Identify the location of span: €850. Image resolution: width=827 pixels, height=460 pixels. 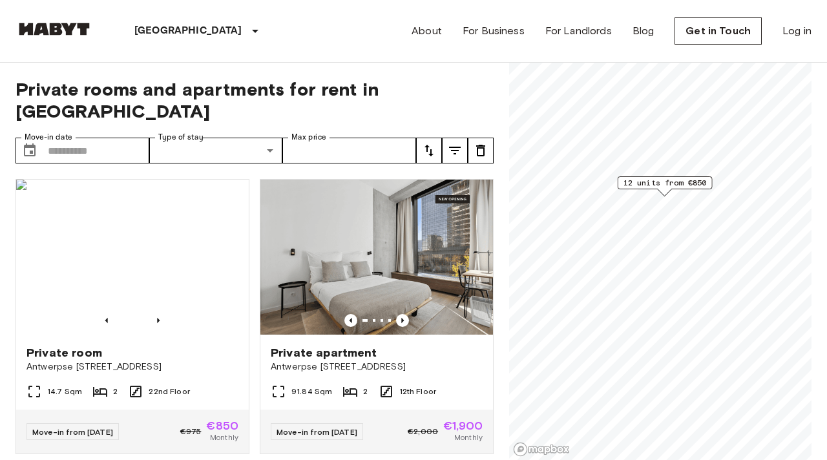
(222, 426).